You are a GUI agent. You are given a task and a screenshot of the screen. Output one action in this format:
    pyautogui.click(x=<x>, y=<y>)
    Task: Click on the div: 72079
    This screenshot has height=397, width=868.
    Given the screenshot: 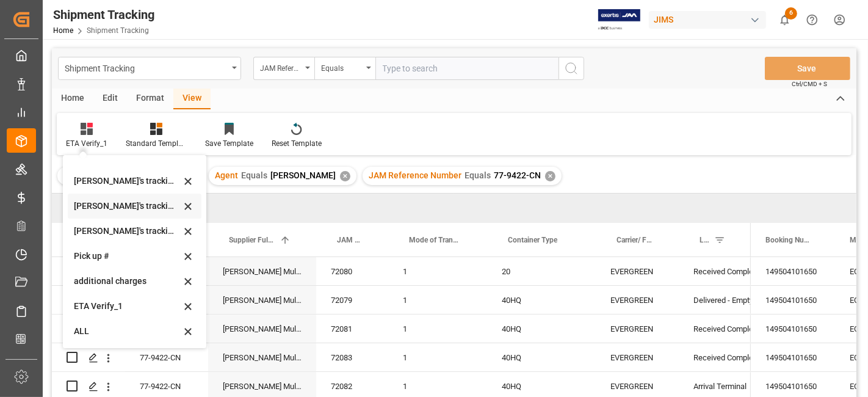 What is the action you would take?
    pyautogui.click(x=352, y=300)
    